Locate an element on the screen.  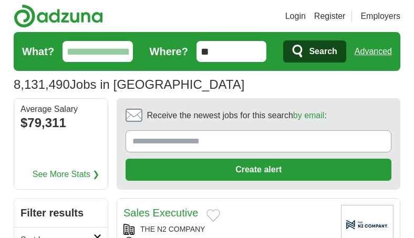
button: Search is located at coordinates (314, 52).